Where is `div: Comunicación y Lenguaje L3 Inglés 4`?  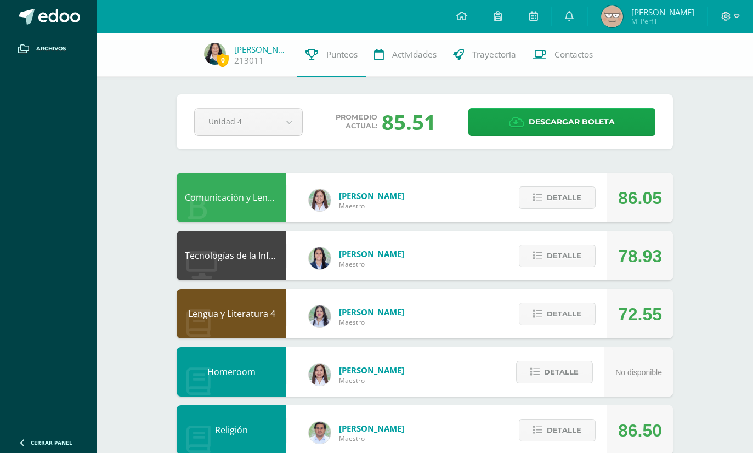
div: Comunicación y Lenguaje L3 Inglés 4 is located at coordinates (231, 197).